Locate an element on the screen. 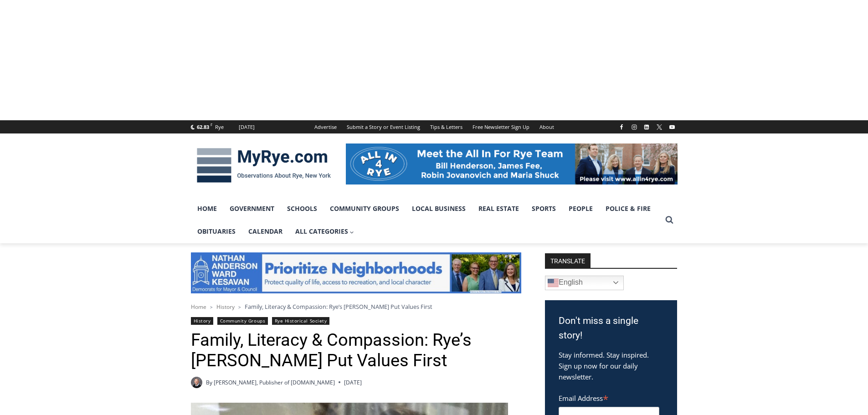 This screenshot has height=415, width=868. a: Linkedin is located at coordinates (646, 127).